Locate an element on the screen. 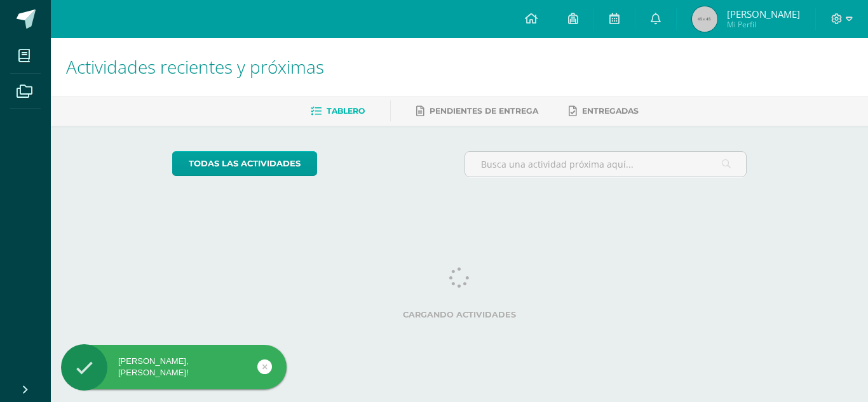 The image size is (868, 402). img: 45x45 is located at coordinates (705, 19).